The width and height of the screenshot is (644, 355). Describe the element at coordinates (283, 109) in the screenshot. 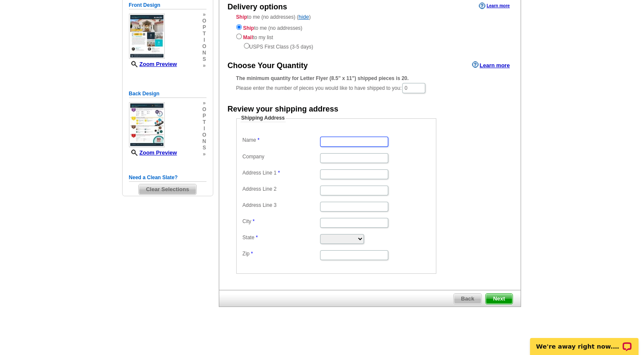

I see `div: Review your shipping address` at that location.